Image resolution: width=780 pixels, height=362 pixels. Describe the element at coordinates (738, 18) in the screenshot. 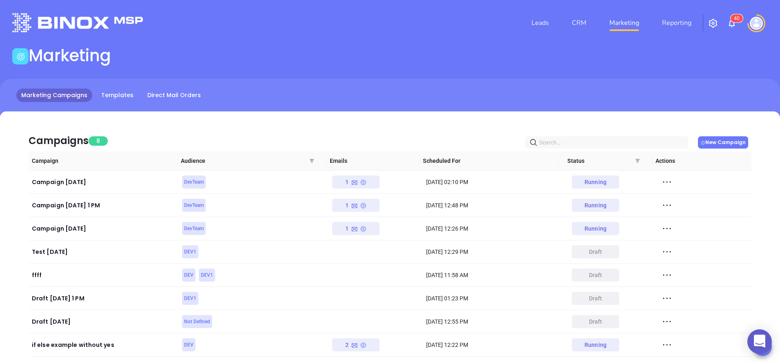

I see `span: 0` at that location.